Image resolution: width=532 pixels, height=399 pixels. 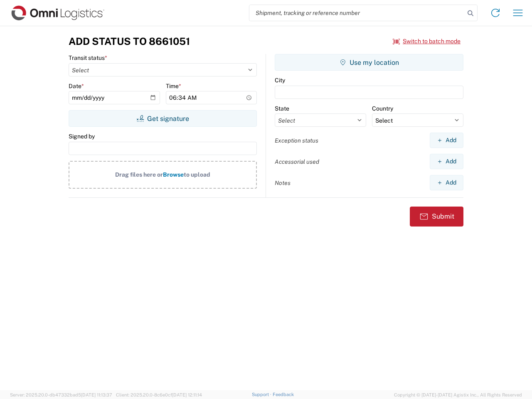 What do you see at coordinates (279, 80) in the screenshot?
I see `label: City` at bounding box center [279, 80].